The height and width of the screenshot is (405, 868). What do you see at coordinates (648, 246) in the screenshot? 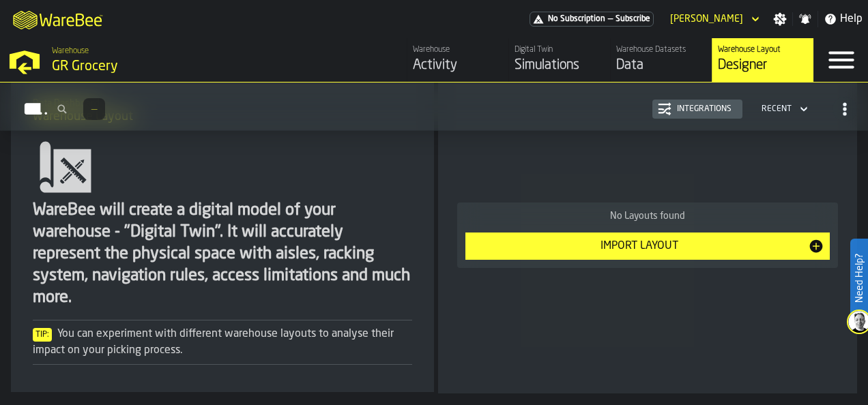
I see `button: button-Import Layout` at bounding box center [648, 246].